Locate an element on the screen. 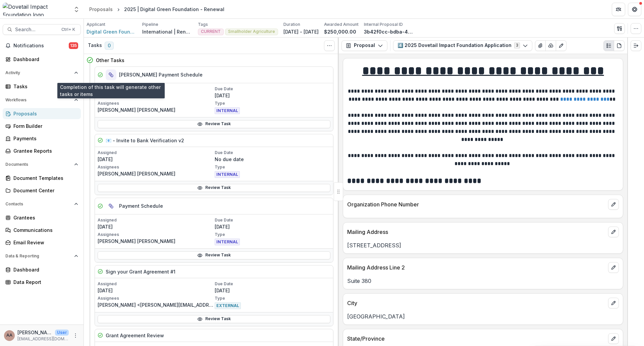  p: City is located at coordinates (476, 303).